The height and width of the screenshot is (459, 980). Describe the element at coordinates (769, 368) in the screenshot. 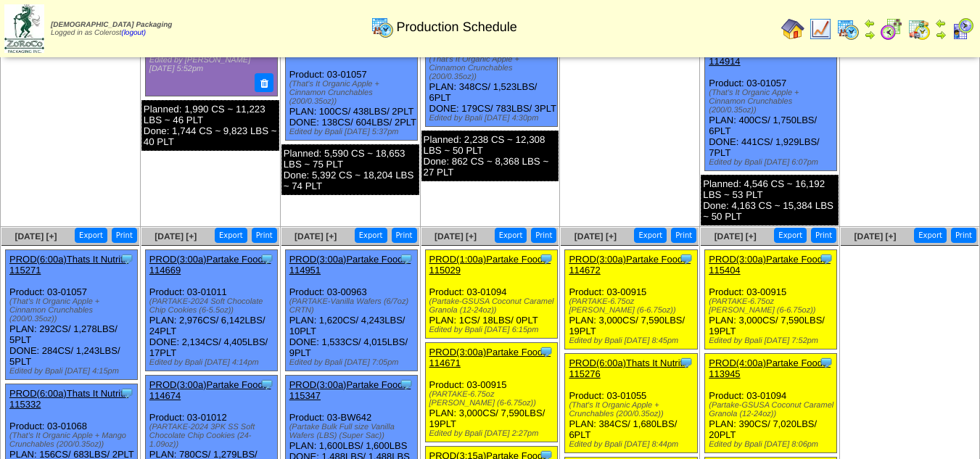

I see `a: PROD(4:00a)Partake Foods-113945` at that location.